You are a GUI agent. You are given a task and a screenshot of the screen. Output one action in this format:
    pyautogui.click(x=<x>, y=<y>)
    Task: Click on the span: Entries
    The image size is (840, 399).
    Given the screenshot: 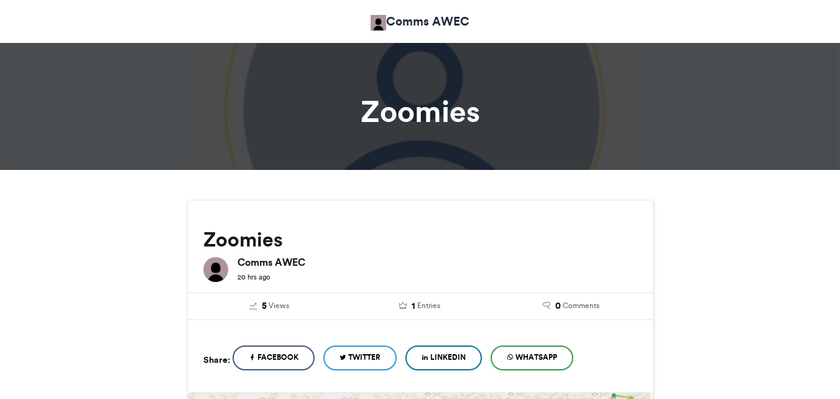 What is the action you would take?
    pyautogui.click(x=429, y=305)
    